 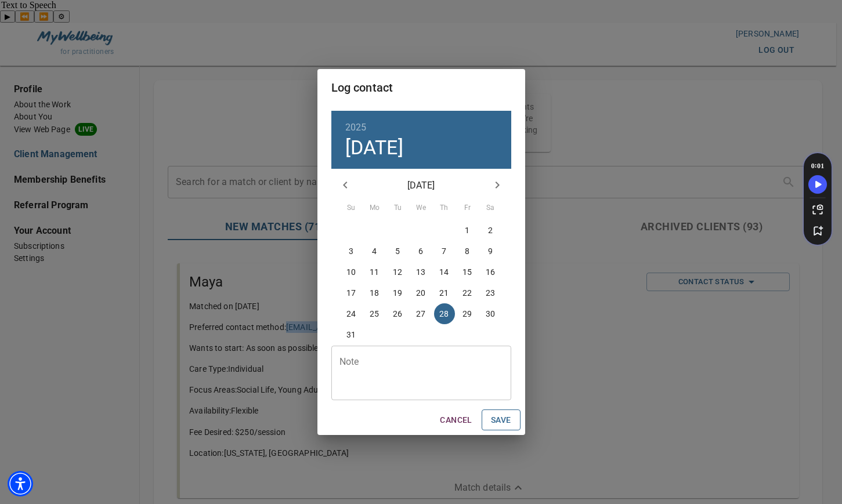 What do you see at coordinates (374, 293) in the screenshot?
I see `p: 18` at bounding box center [374, 293].